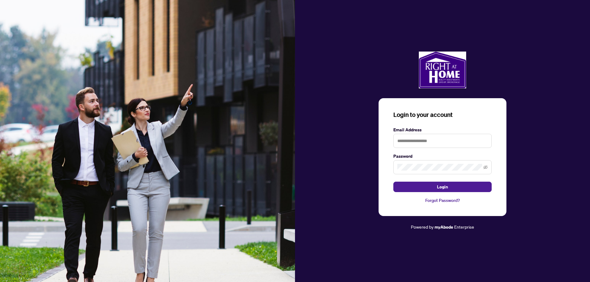 The height and width of the screenshot is (282, 590). Describe the element at coordinates (442, 115) in the screenshot. I see `h3: Login to your account` at that location.